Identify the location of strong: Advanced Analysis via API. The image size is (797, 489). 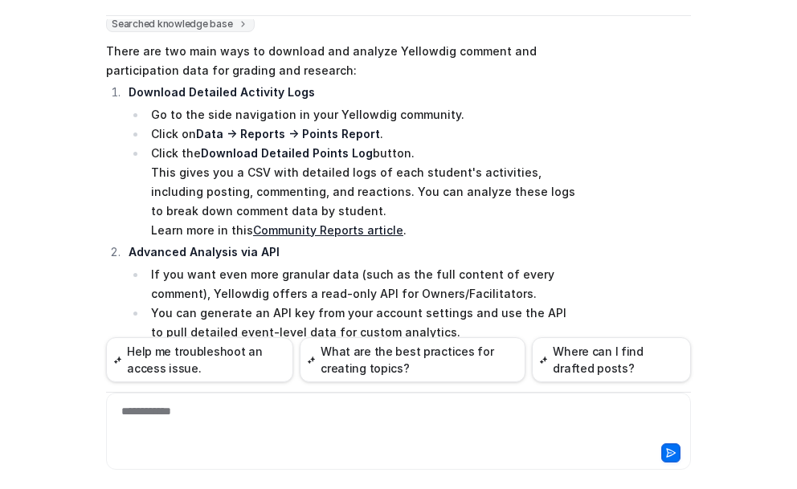
(204, 251).